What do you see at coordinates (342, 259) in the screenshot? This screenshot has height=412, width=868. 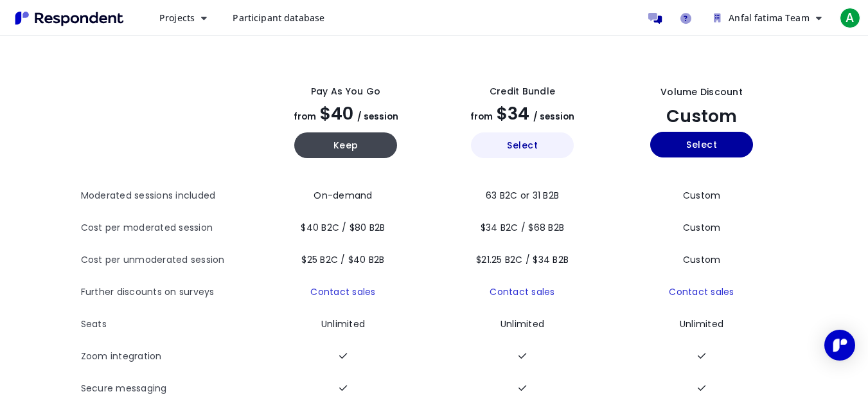 I see `span: $25 B2C / $40 B2B` at bounding box center [342, 259].